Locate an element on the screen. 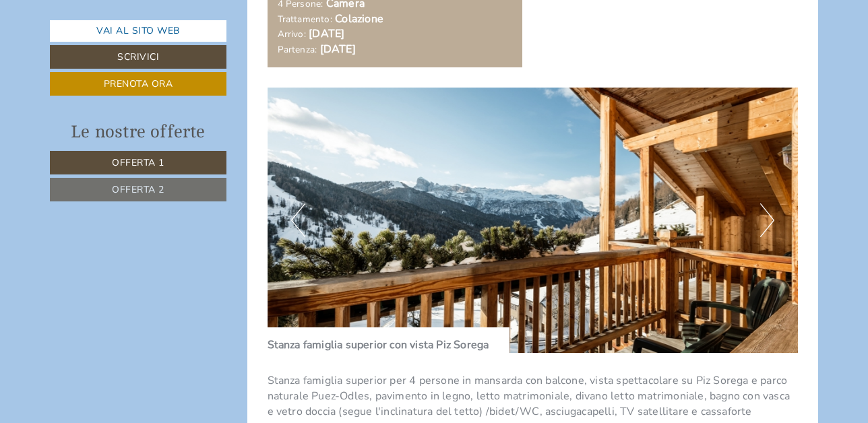 Image resolution: width=868 pixels, height=423 pixels. a: Vai al sito web is located at coordinates (138, 31).